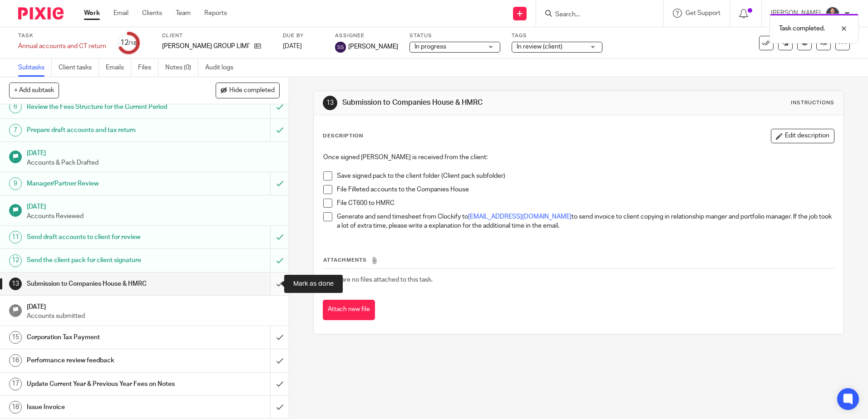  Describe the element at coordinates (105, 260) in the screenshot. I see `h1: Send the client pack for client signature` at that location.